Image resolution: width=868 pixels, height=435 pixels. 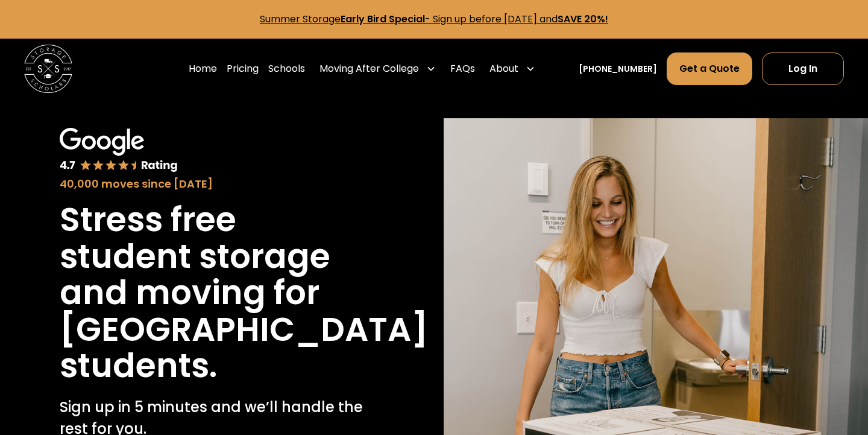 What do you see at coordinates (710, 69) in the screenshot?
I see `a: Get a Quote` at bounding box center [710, 69].